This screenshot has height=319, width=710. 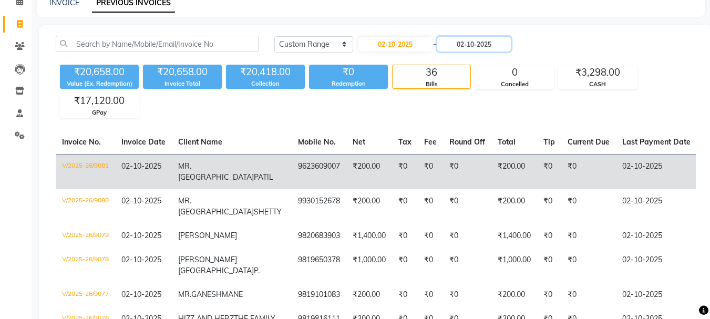 I want to click on span: Tax, so click(x=405, y=142).